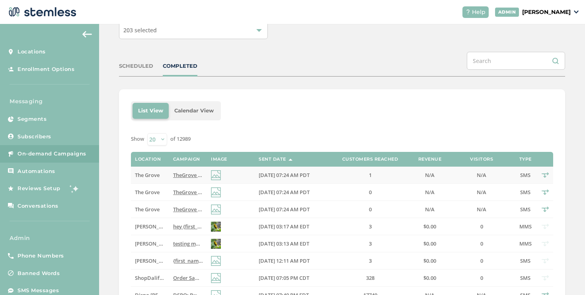 Image resolution: width=585 pixels, height=295 pixels. I want to click on label: hey {first_name}, we're testing mms after deployment Reply END to cancel, so click(188, 226).